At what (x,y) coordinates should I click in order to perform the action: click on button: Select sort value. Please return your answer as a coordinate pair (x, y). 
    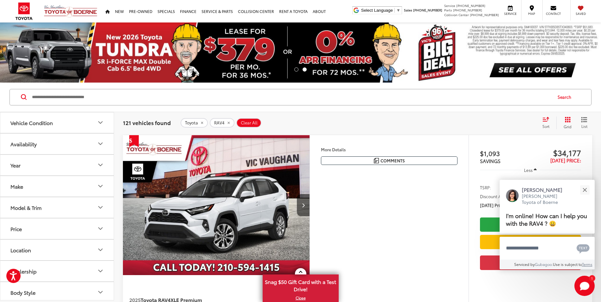
    Looking at the image, I should click on (548, 123).